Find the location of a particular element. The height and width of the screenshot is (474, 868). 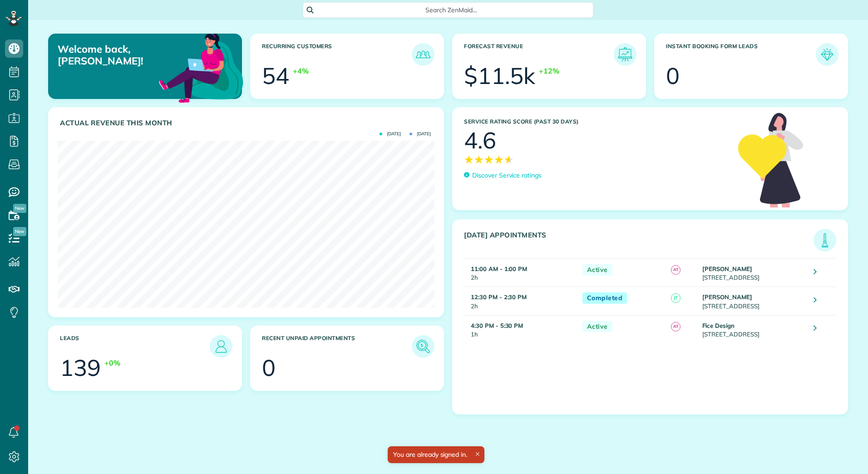

td: 1h is located at coordinates (521, 329).